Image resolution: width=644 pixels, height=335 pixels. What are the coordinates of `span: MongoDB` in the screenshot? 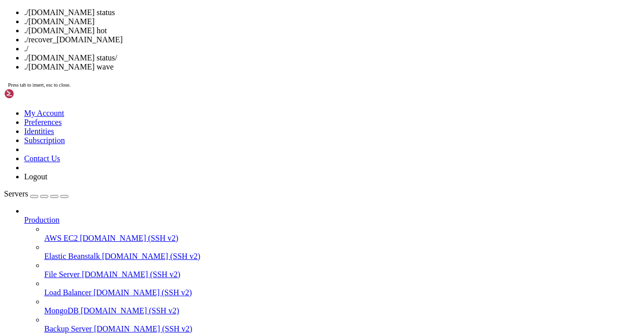 It's located at (61, 310).